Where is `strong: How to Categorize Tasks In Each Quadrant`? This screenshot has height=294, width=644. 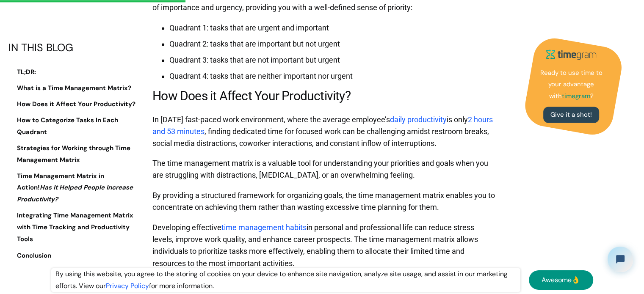
strong: How to Categorize Tasks In Each Quadrant is located at coordinates (67, 127).